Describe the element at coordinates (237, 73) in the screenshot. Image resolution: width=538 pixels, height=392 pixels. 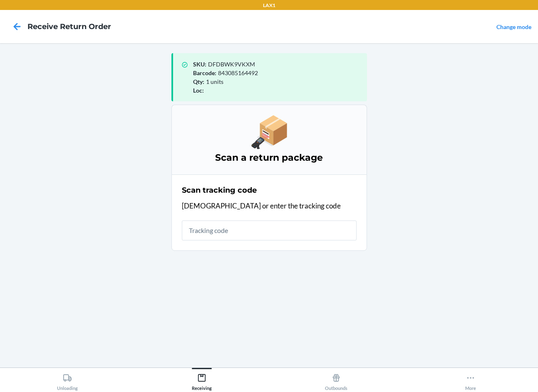
I see `span: 843085164492` at that location.